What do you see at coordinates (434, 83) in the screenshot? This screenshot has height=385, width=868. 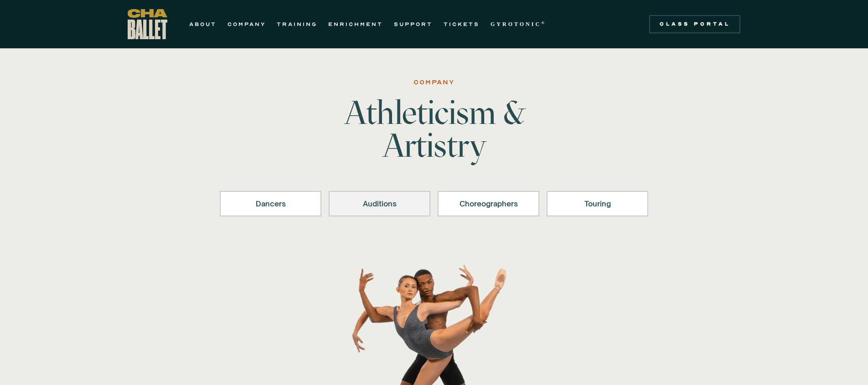 I see `div: Company` at bounding box center [434, 83].